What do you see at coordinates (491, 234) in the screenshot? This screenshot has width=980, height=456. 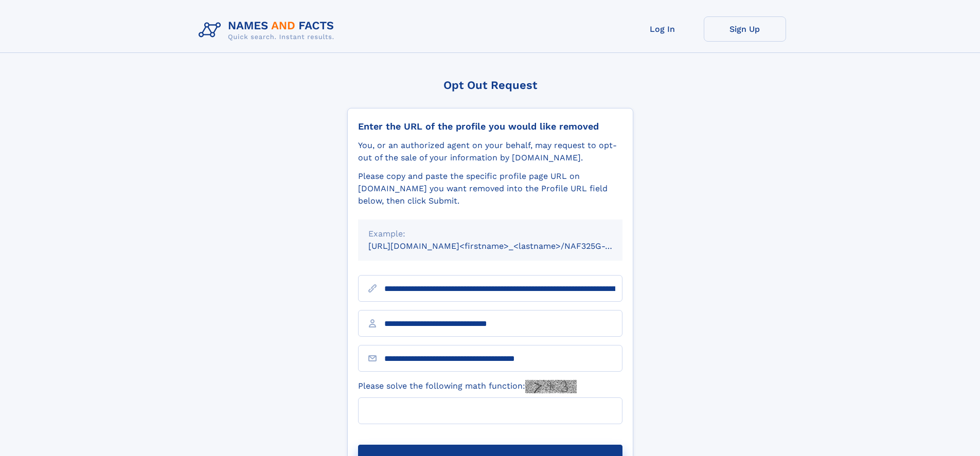 I see `div: Example:` at bounding box center [491, 234].